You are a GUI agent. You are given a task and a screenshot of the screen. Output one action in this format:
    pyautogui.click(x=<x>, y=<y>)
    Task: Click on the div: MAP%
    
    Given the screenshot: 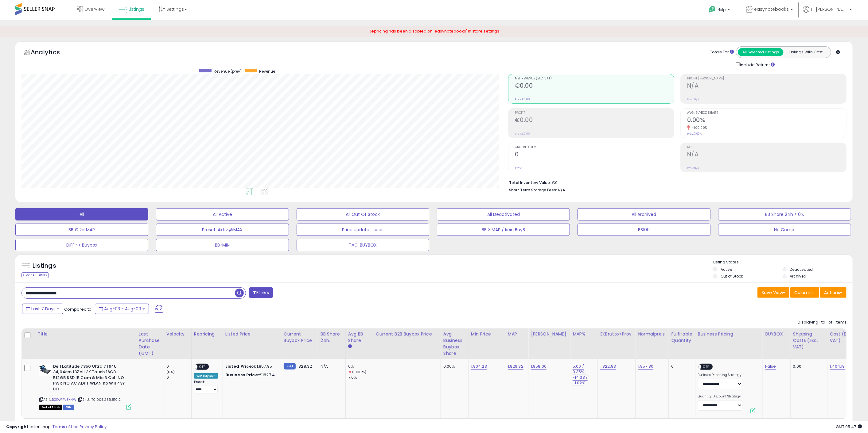 What is the action you would take?
    pyautogui.click(x=584, y=334)
    